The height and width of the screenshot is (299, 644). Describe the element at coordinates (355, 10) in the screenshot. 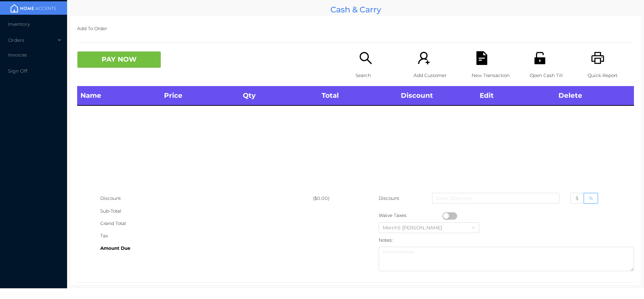

I see `div: Cash & Carry` at that location.